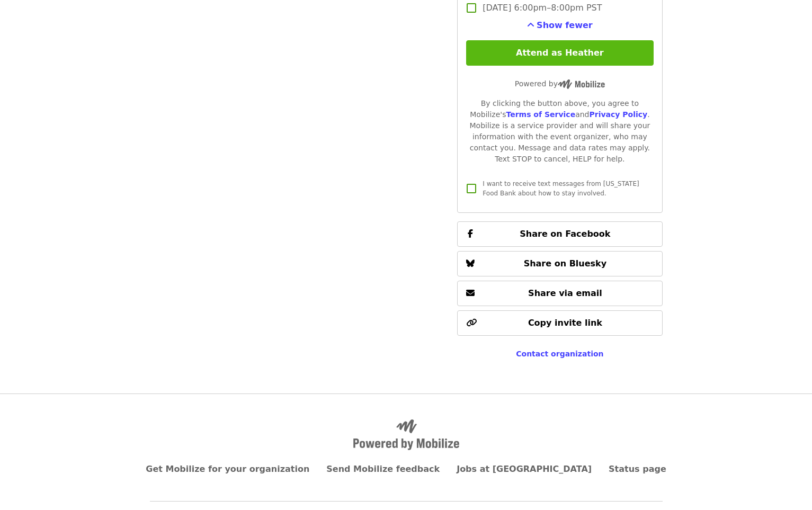  I want to click on span: Show fewer, so click(565, 25).